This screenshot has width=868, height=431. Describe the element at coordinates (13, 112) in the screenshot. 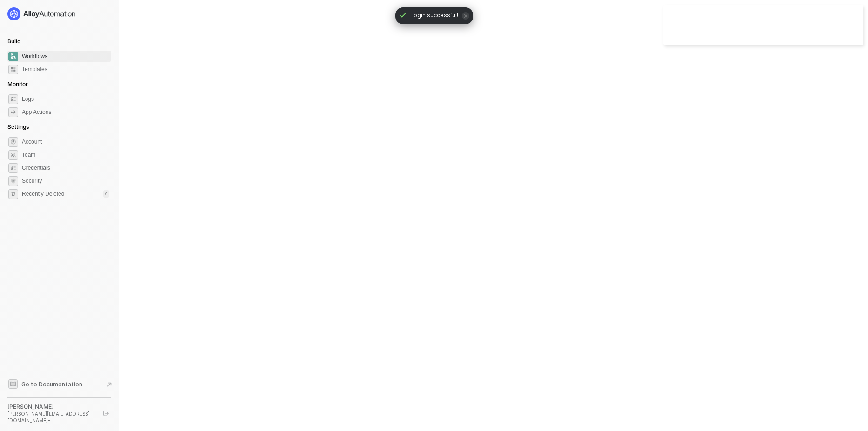

I see `span: icon-app-actions` at that location.